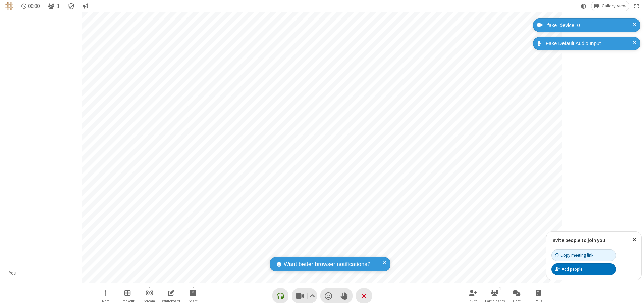 The image size is (644, 308). I want to click on button: Conversation, so click(86, 6).